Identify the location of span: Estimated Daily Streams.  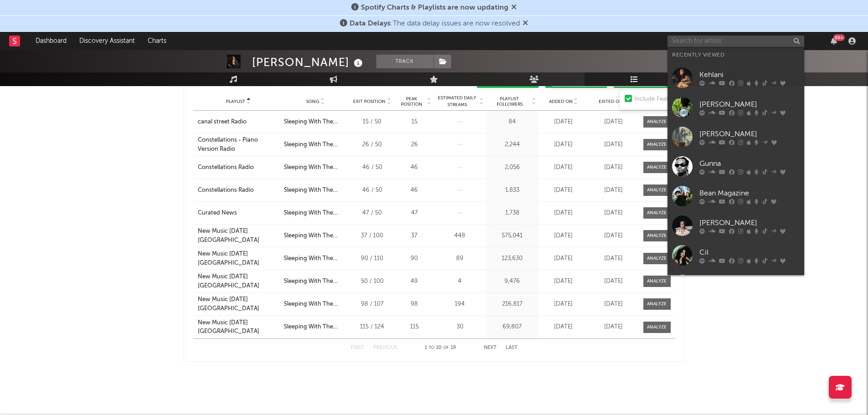
(457, 102).